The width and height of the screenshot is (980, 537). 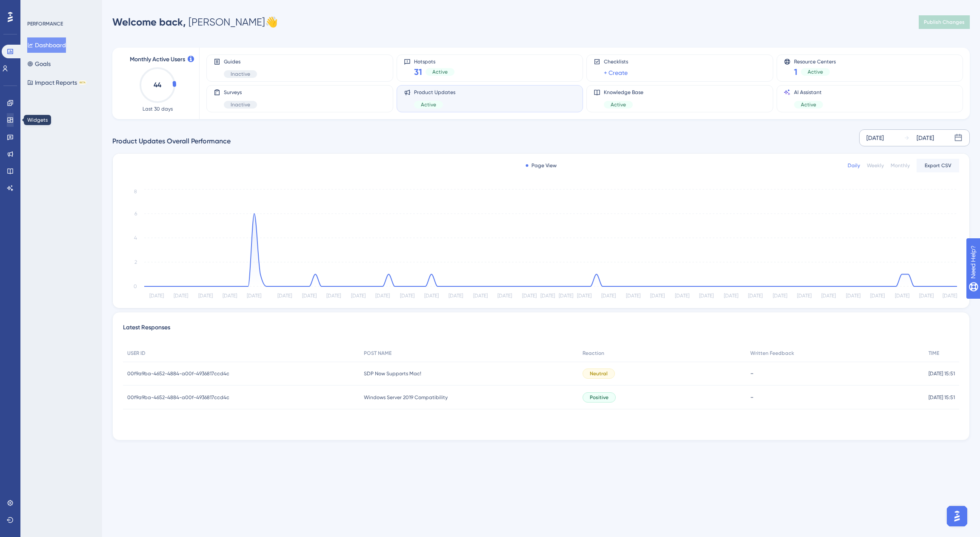 What do you see at coordinates (135, 287) in the screenshot?
I see `tspan: 0` at bounding box center [135, 287].